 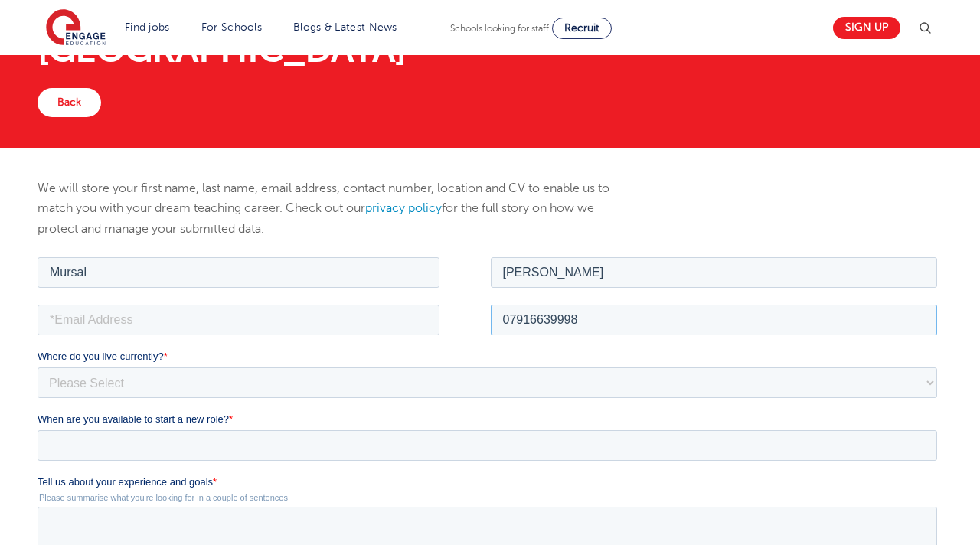 What do you see at coordinates (69, 102) in the screenshot?
I see `a: Back` at bounding box center [69, 102].